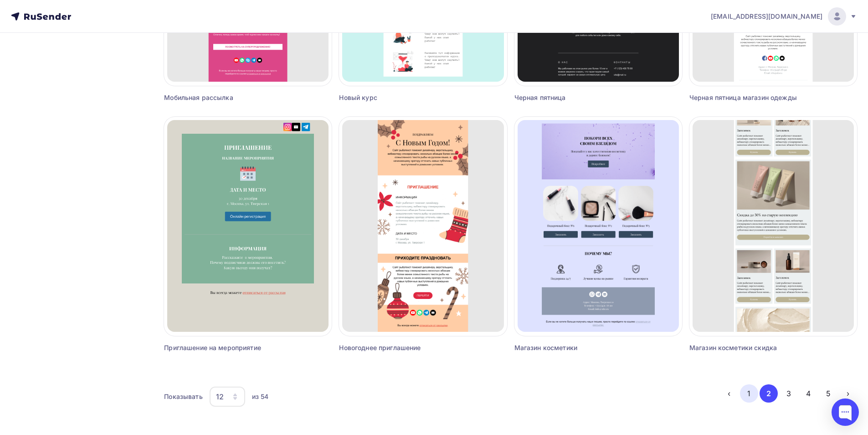 The image size is (868, 435). Describe the element at coordinates (809, 393) in the screenshot. I see `button: Go to page 4` at that location.